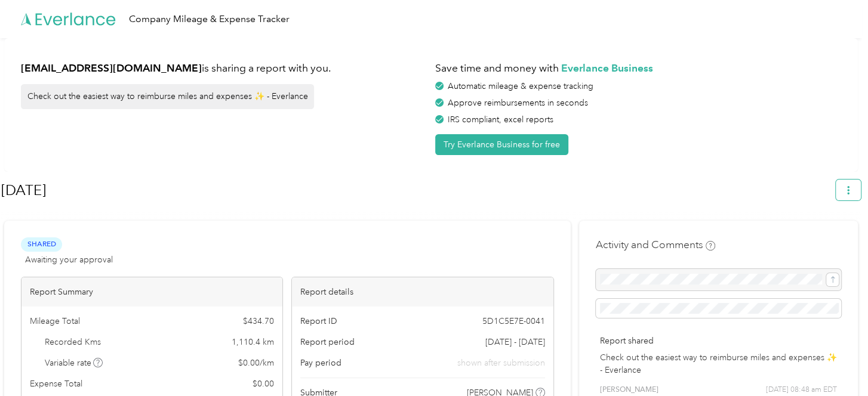 The image size is (868, 396). What do you see at coordinates (56, 383) in the screenshot?
I see `span: Expense Total` at bounding box center [56, 383].